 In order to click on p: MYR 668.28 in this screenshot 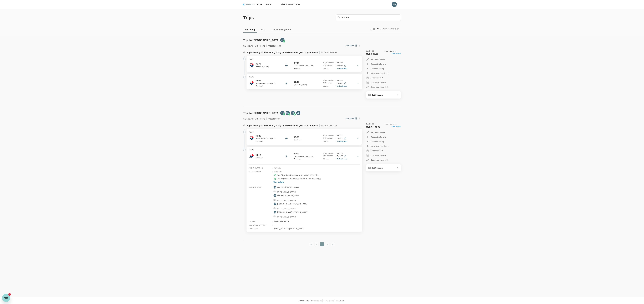, I will do `click(372, 54)`.